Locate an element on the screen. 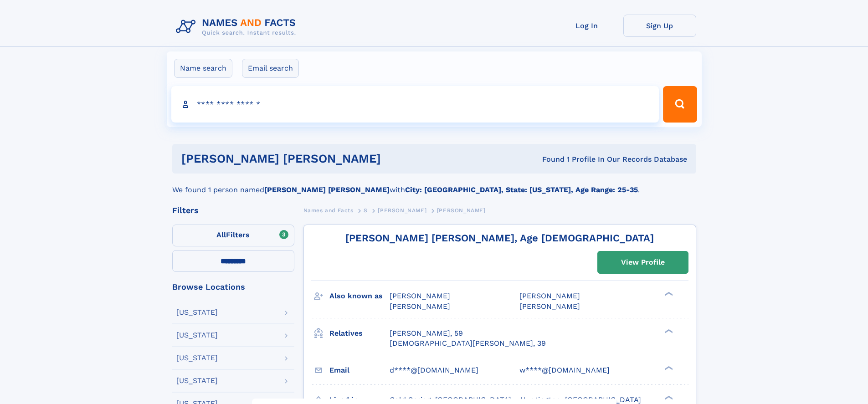 Image resolution: width=868 pixels, height=404 pixels. a: Sign Up is located at coordinates (660, 26).